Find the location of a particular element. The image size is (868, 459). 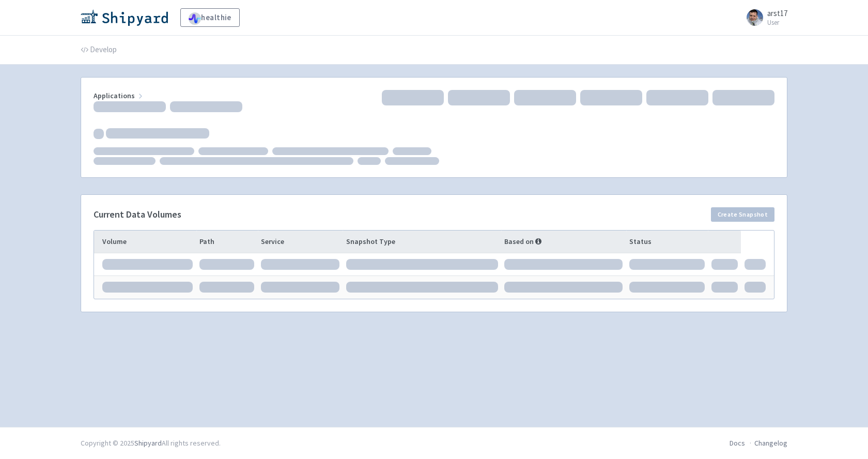

a: arst17 User is located at coordinates (764, 18).